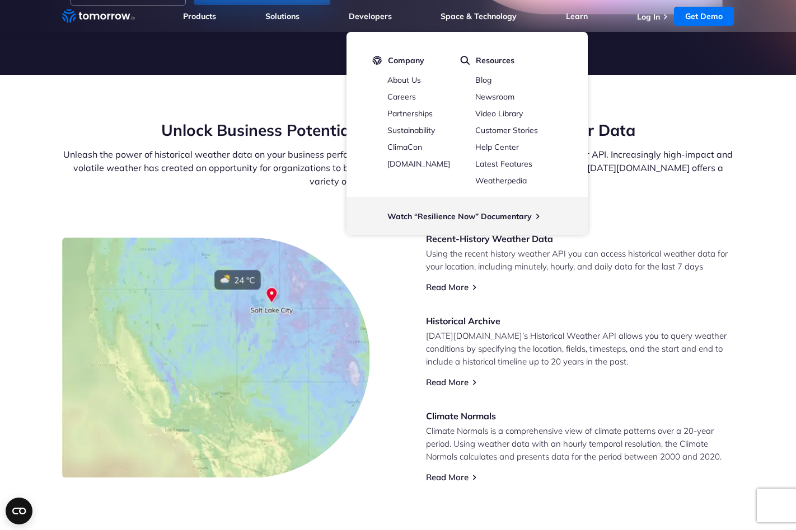  What do you see at coordinates (410, 114) in the screenshot?
I see `a: Partnerships` at bounding box center [410, 114].